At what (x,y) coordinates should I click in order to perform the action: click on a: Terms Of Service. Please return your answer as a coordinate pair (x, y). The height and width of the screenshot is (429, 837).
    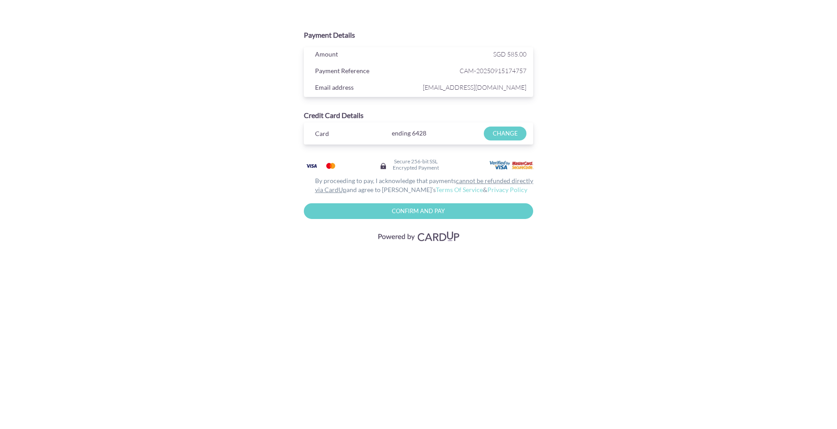
    Looking at the image, I should click on (459, 189).